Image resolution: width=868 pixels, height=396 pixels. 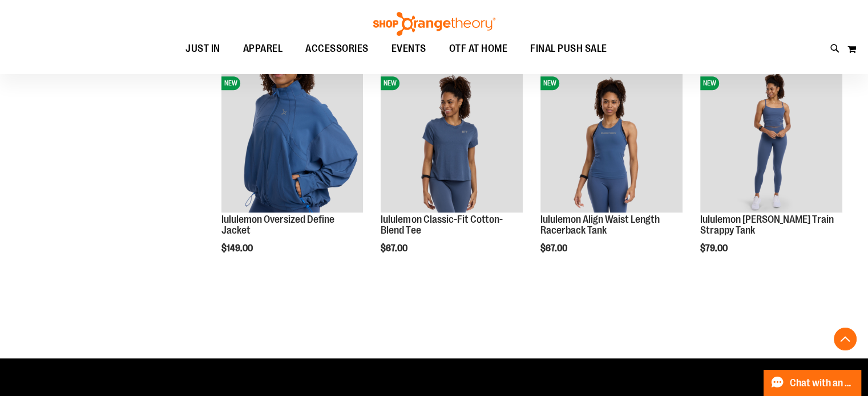 What do you see at coordinates (822, 383) in the screenshot?
I see `span: Chat with an Expert` at bounding box center [822, 383].